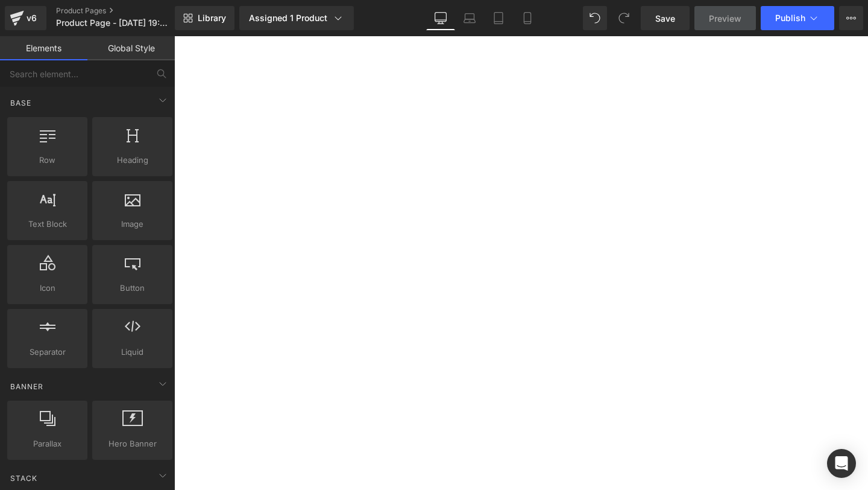 The image size is (868, 490). I want to click on a: Global Style, so click(131, 49).